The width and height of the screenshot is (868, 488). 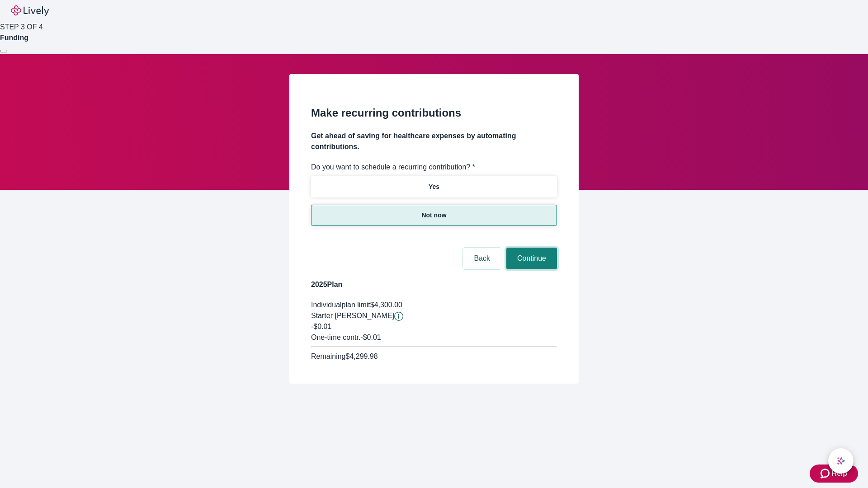 What do you see at coordinates (386, 305) in the screenshot?
I see `span: $4,300.00` at bounding box center [386, 305].